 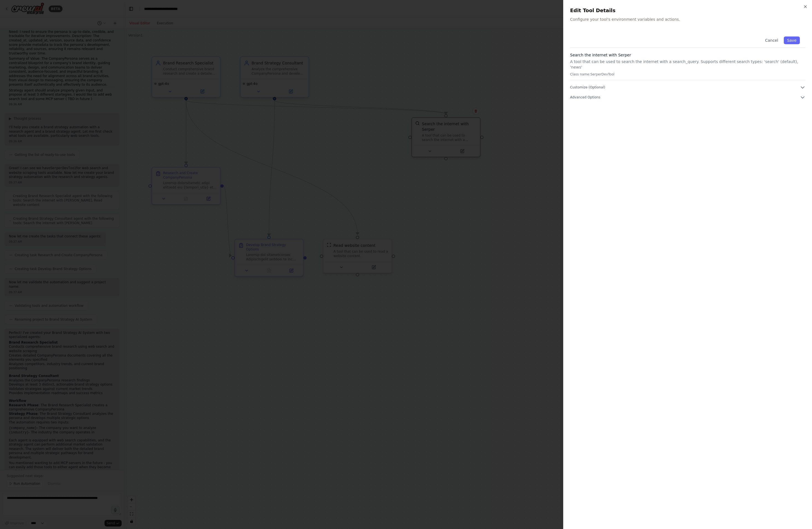 I want to click on h3: Search the internet with Serper, so click(x=688, y=55).